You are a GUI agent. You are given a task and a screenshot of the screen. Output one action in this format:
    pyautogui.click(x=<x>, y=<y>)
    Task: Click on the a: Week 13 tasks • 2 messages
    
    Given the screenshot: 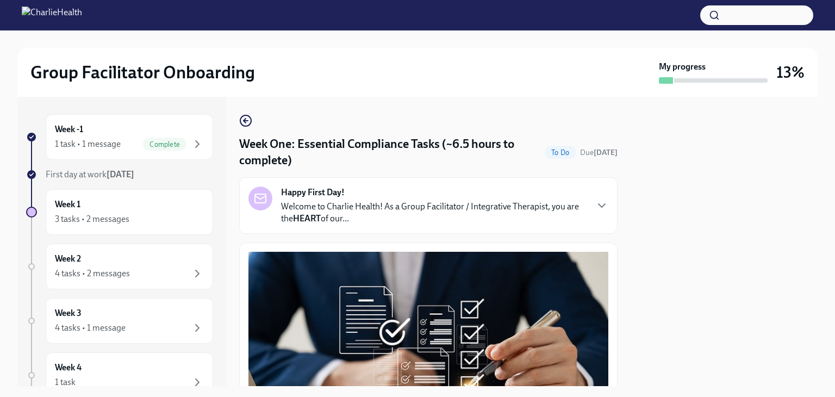 What is the action you would take?
    pyautogui.click(x=120, y=212)
    